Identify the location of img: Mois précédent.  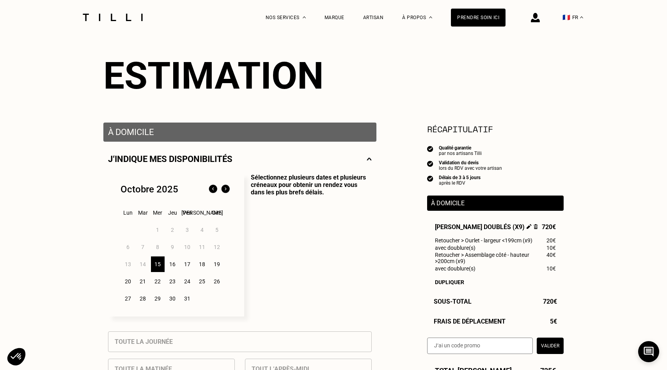
(213, 189).